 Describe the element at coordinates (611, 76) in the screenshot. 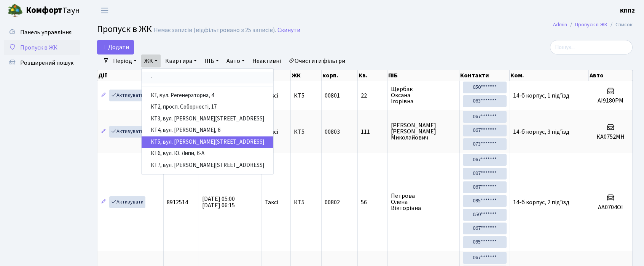

I see `th: Авто` at that location.